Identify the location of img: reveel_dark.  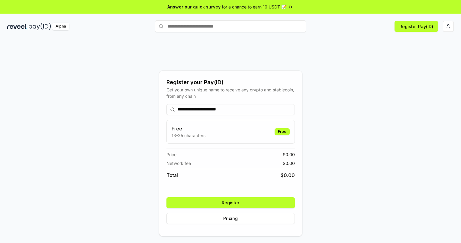
(17, 26).